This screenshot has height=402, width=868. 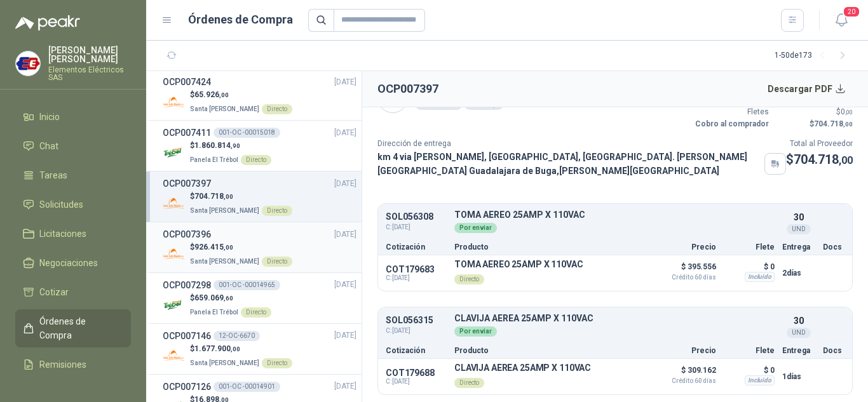 What do you see at coordinates (213, 247) in the screenshot?
I see `span: 926.415` at bounding box center [213, 247].